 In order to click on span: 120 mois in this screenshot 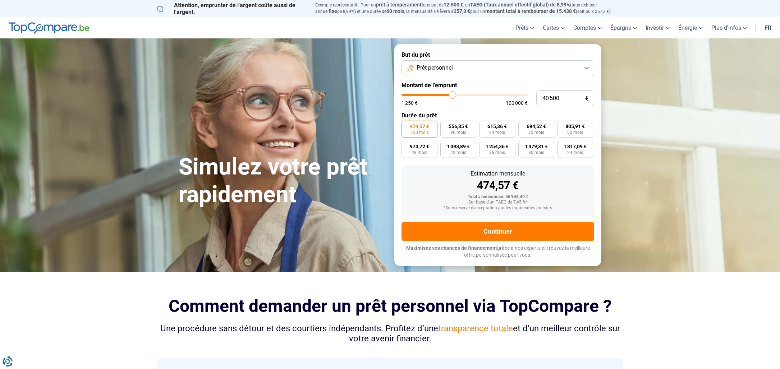, I will do `click(419, 133)`.